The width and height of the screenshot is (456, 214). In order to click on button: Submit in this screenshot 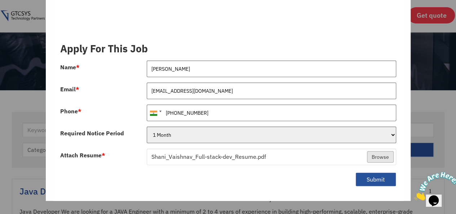, I will do `click(376, 179)`.